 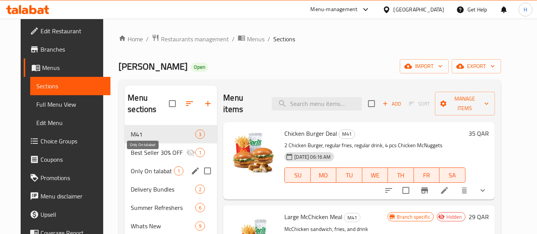 What do you see at coordinates (254, 153) in the screenshot?
I see `img: Chicken Burger Deal` at bounding box center [254, 153].